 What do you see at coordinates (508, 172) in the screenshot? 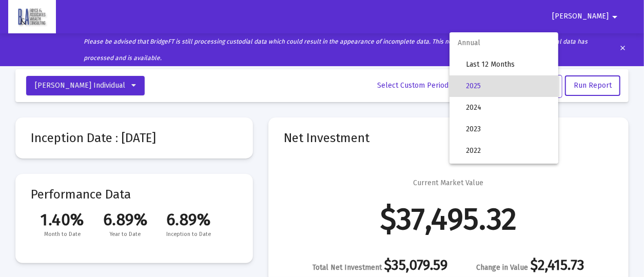
I see `span: 2021` at bounding box center [508, 172].